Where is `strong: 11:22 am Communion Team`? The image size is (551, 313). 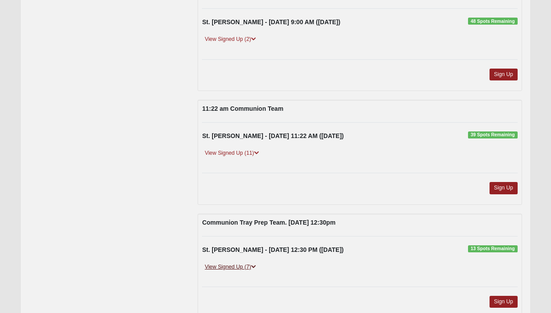
strong: 11:22 am Communion Team is located at coordinates (242, 108).